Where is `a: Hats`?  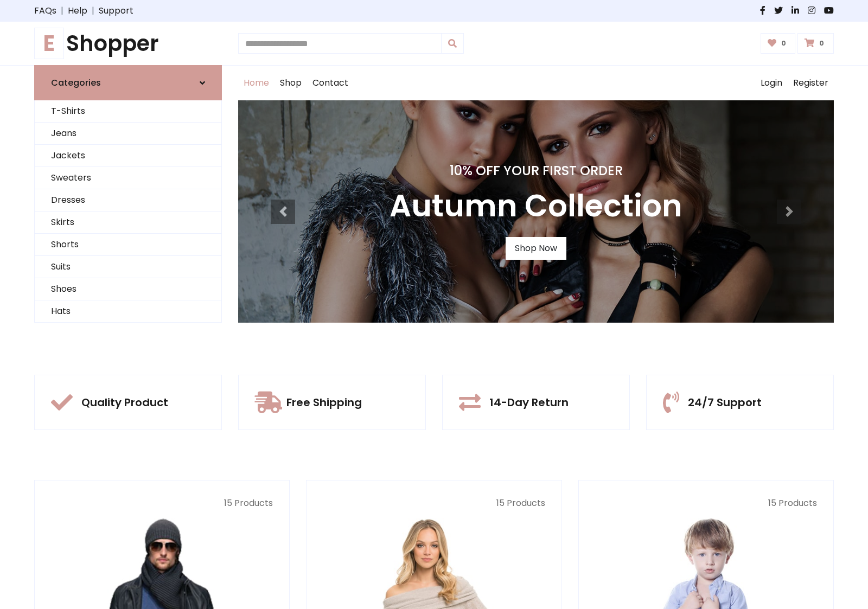
a: Hats is located at coordinates (129, 311).